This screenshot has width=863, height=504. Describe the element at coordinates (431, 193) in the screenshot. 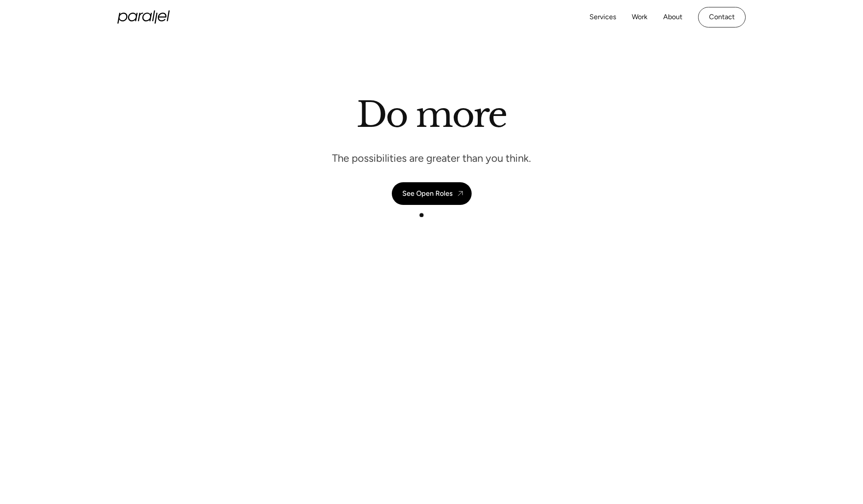

I see `a: See Open Roles` at that location.